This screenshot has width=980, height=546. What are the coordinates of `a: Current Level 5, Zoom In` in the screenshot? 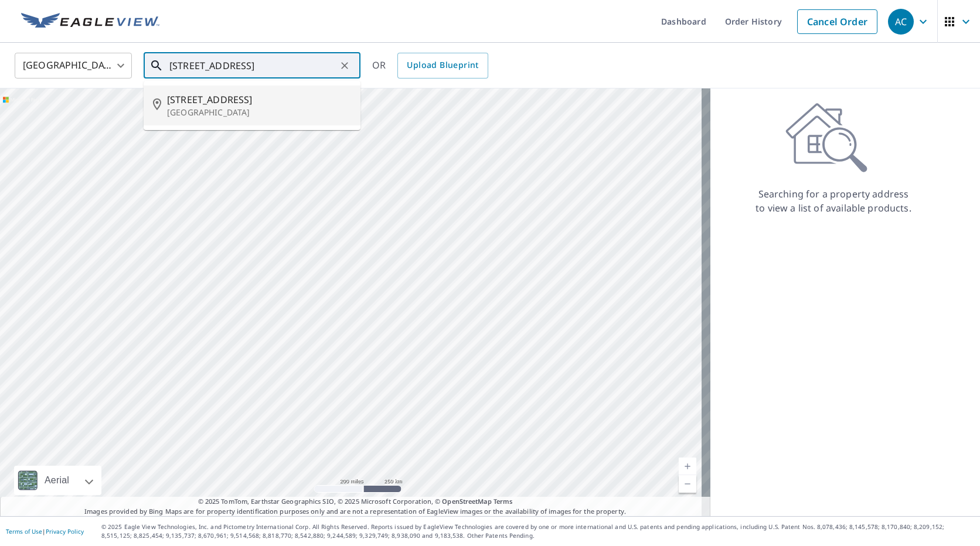 It's located at (687, 467).